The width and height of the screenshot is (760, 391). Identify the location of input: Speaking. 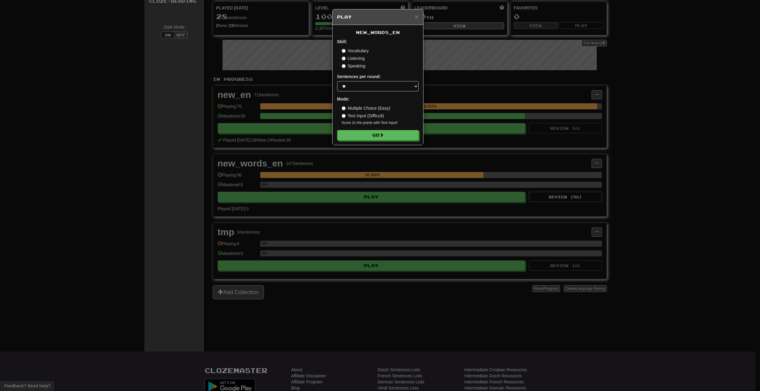
(343, 66).